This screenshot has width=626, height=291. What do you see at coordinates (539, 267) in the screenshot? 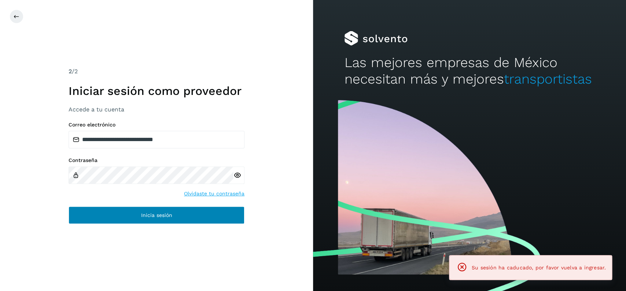
I see `span: Su sesión ha caducado, por favor vuelva a ingresar.` at bounding box center [539, 267].